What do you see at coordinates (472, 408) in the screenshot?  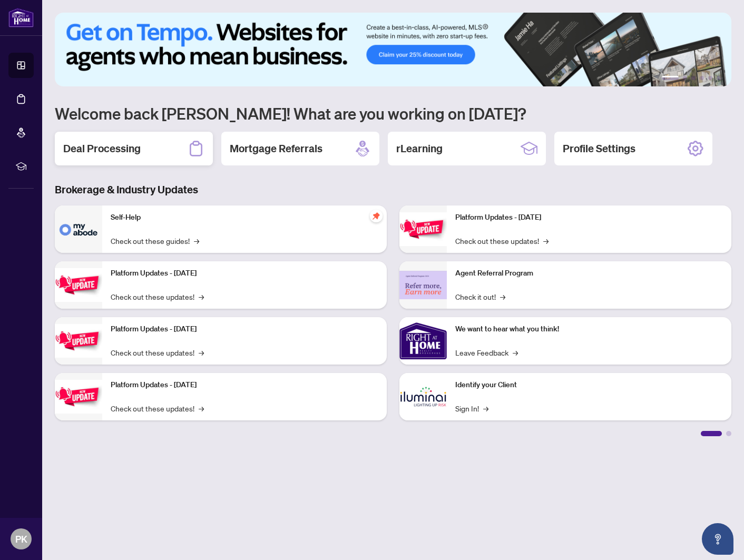 I see `a: Sign In!→` at bounding box center [472, 408].